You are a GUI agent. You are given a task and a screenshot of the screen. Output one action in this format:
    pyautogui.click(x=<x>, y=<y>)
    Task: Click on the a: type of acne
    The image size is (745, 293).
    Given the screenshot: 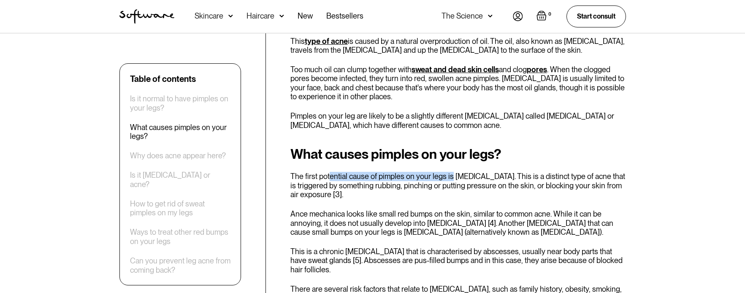 What is the action you would take?
    pyautogui.click(x=326, y=41)
    